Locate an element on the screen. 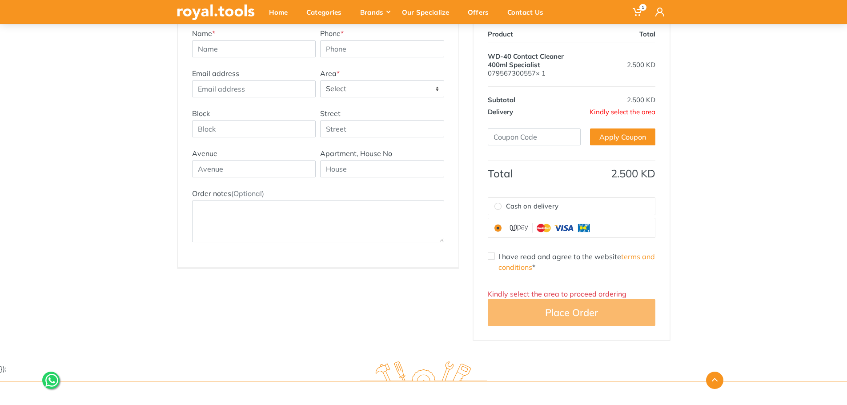  label: Avenue is located at coordinates (204, 153).